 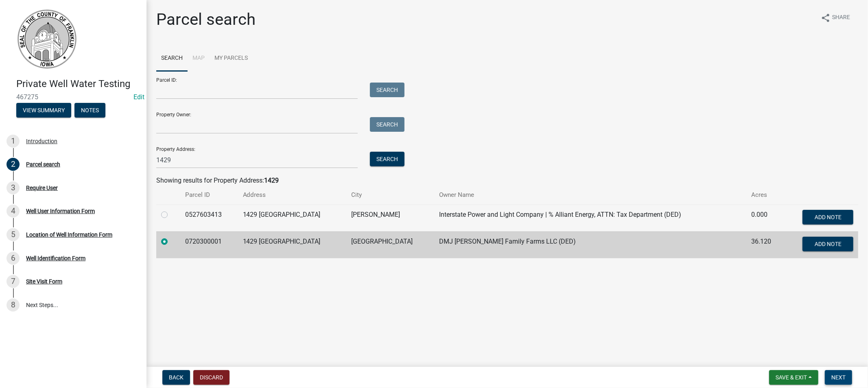 I want to click on td: 0720300001, so click(x=209, y=245).